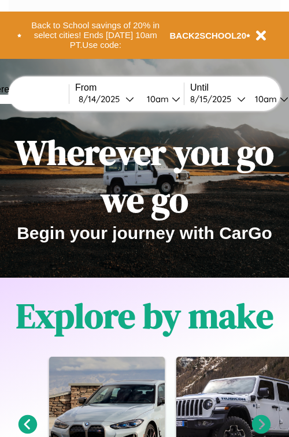 This screenshot has height=437, width=289. What do you see at coordinates (213, 99) in the screenshot?
I see `div: 8 / 15 / 2025` at bounding box center [213, 99].